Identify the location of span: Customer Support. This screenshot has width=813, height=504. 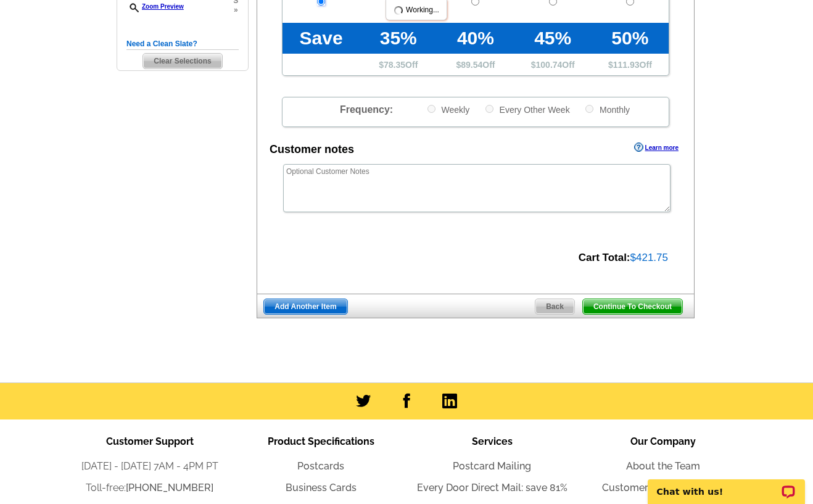
(150, 441).